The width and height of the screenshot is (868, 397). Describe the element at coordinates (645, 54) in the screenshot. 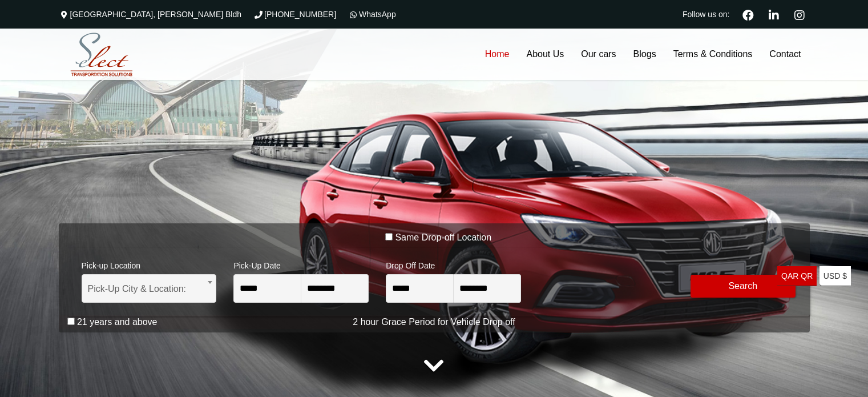

I see `a: Blogs` at that location.